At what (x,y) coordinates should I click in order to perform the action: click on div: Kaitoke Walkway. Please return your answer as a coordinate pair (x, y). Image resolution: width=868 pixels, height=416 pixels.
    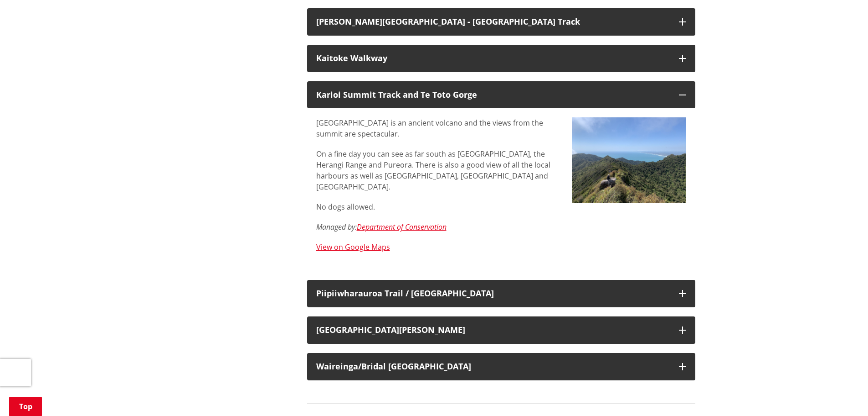
    Looking at the image, I should click on (493, 59).